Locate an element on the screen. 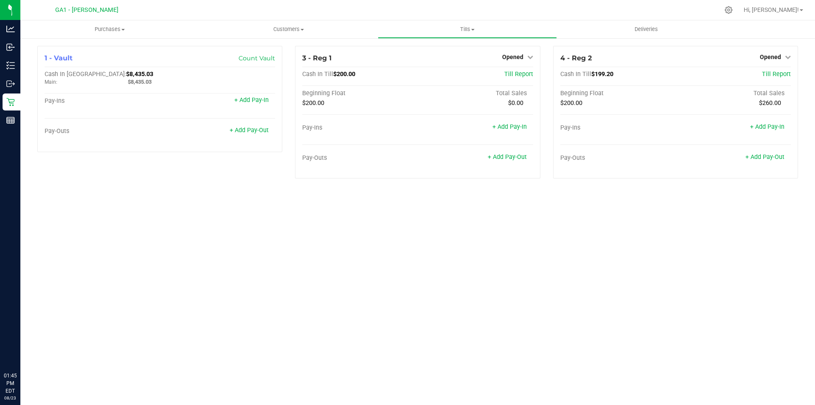 The width and height of the screenshot is (815, 405). span: 4 - Reg 2 is located at coordinates (576, 58).